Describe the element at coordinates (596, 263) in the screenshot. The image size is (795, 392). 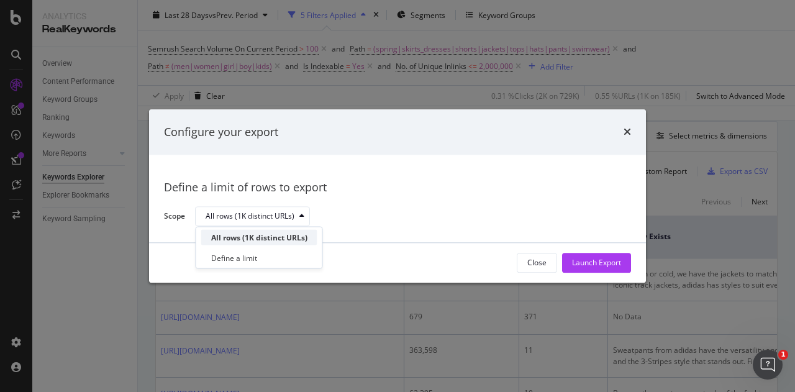
I see `button: Launch Export` at that location.